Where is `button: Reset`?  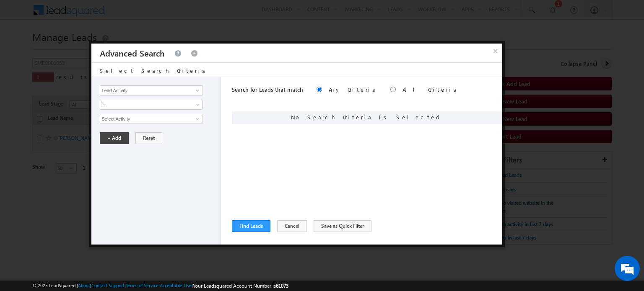
button: Reset is located at coordinates (149, 138).